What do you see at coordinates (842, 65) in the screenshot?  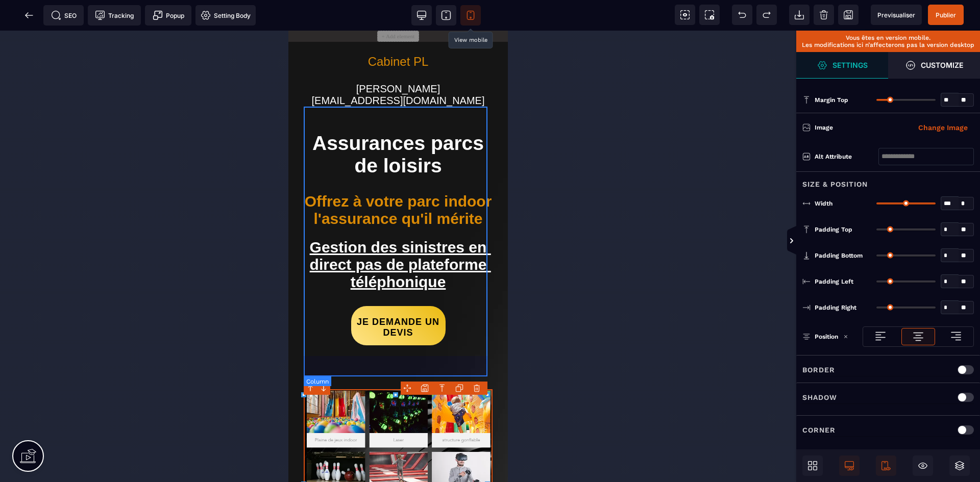 I see `span: Settings` at bounding box center [842, 65].